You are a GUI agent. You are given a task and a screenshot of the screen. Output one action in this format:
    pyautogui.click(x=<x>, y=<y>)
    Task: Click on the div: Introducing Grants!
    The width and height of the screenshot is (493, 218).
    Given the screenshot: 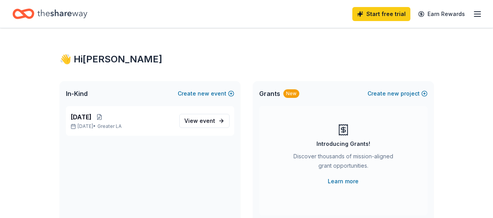 What is the action you would take?
    pyautogui.click(x=343, y=144)
    